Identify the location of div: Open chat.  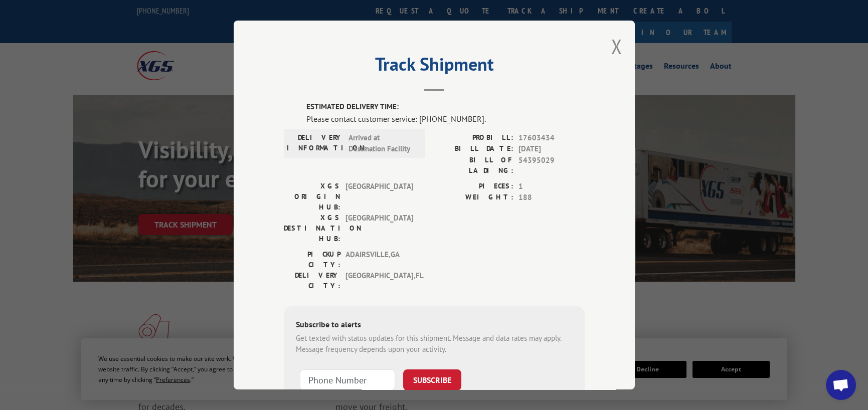
(841, 384).